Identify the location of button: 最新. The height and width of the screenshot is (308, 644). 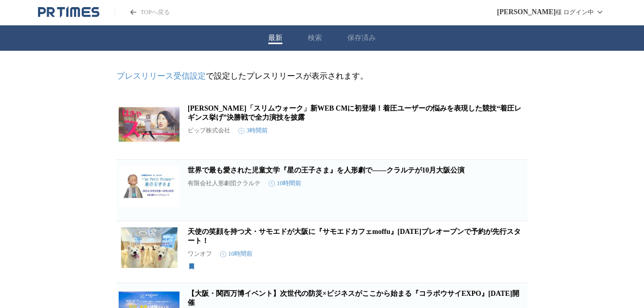
(275, 38).